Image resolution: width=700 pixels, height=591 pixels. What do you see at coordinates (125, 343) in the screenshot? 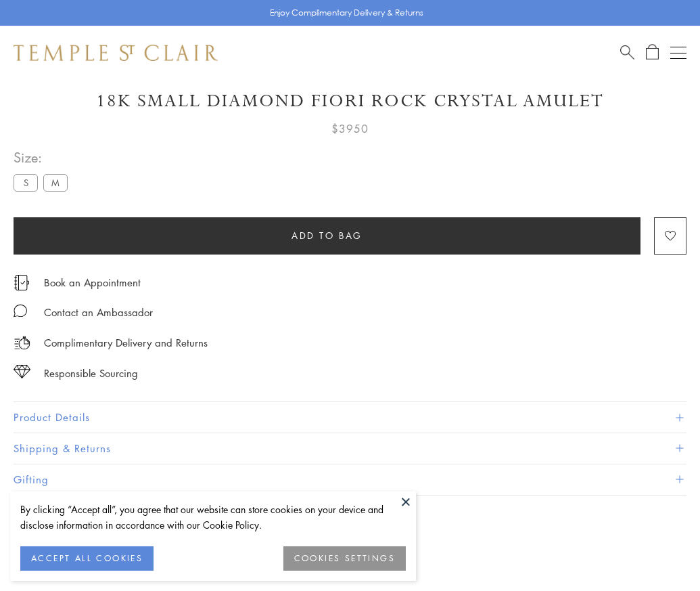
I see `p: Complimentary Delivery and Returns` at bounding box center [125, 343].